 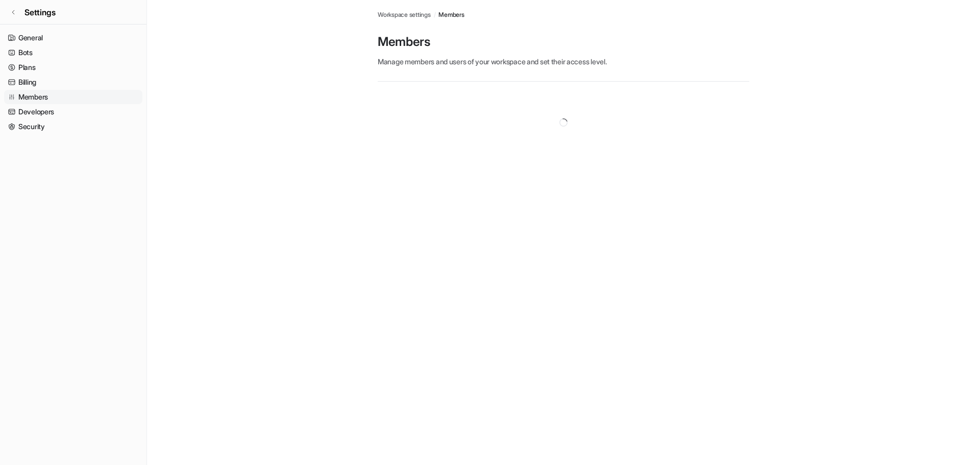 What do you see at coordinates (564, 61) in the screenshot?
I see `p: Manage members and users of your workspace and set their access level.` at bounding box center [564, 61].